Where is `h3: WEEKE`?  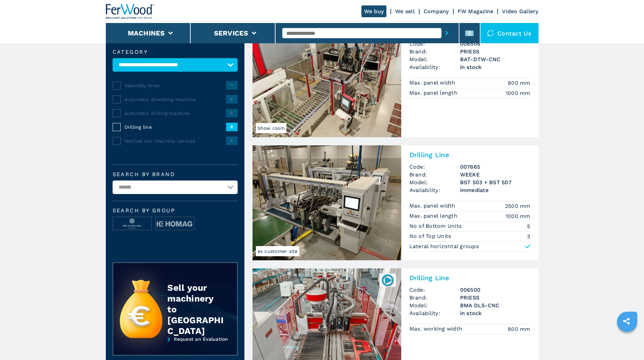 h3: WEEKE is located at coordinates (495, 174).